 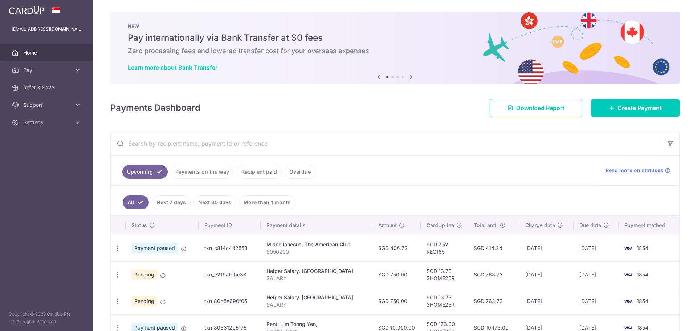 What do you see at coordinates (634, 170) in the screenshot?
I see `span: Read more on statuses` at bounding box center [634, 170].